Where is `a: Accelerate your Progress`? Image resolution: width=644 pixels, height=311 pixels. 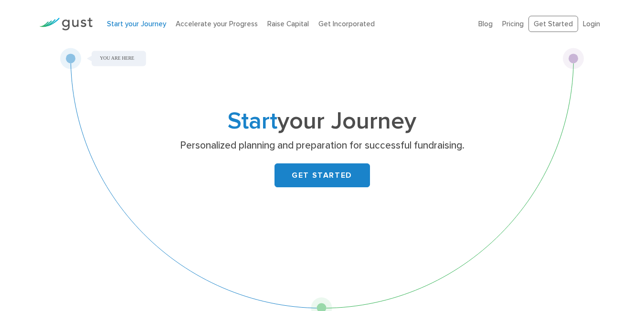 a: Accelerate your Progress is located at coordinates (217, 24).